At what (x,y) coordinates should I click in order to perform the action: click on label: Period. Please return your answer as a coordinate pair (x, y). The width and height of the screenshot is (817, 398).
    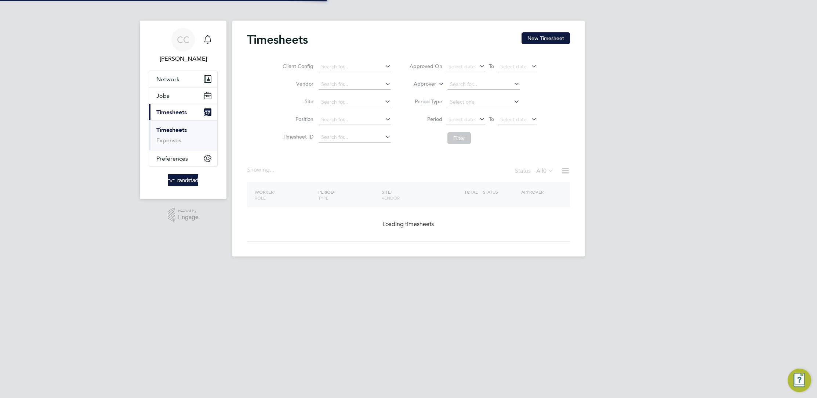
    Looking at the image, I should click on (426, 119).